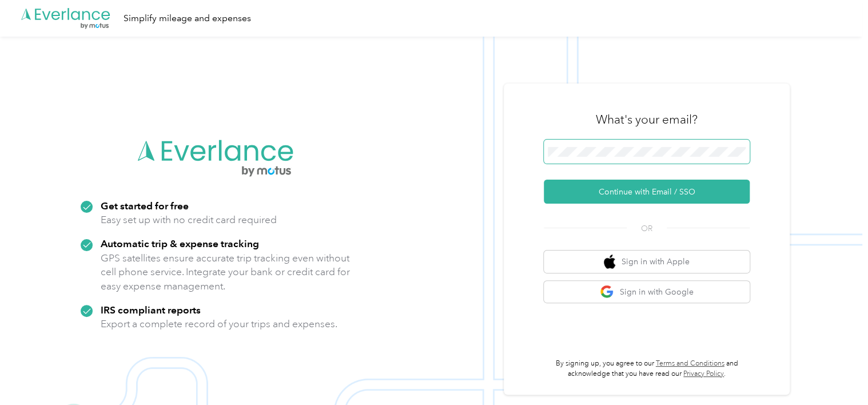 This screenshot has height=405, width=868. Describe the element at coordinates (610, 262) in the screenshot. I see `img: apple logo` at that location.